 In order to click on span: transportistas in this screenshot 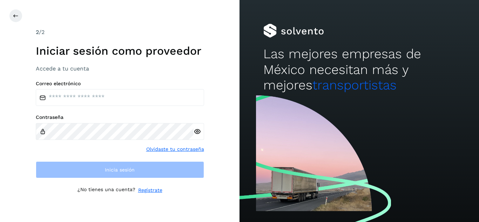, I will do `click(355, 85)`.